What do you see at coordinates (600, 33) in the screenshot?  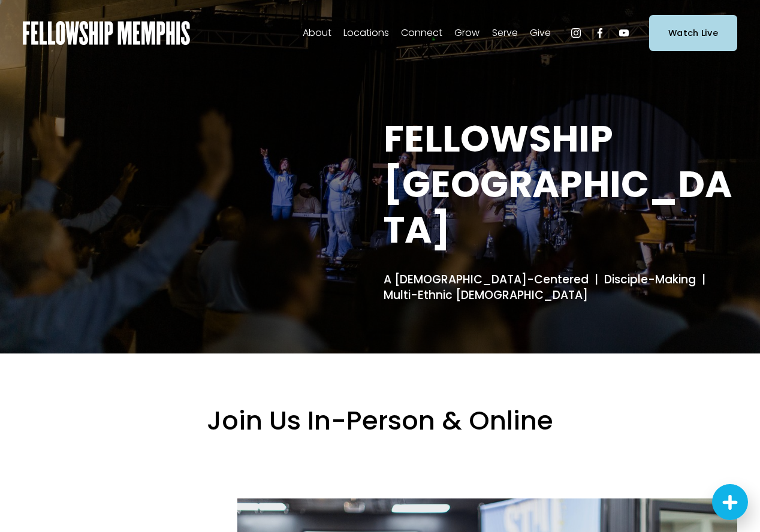 I see `a: Facebook` at bounding box center [600, 33].